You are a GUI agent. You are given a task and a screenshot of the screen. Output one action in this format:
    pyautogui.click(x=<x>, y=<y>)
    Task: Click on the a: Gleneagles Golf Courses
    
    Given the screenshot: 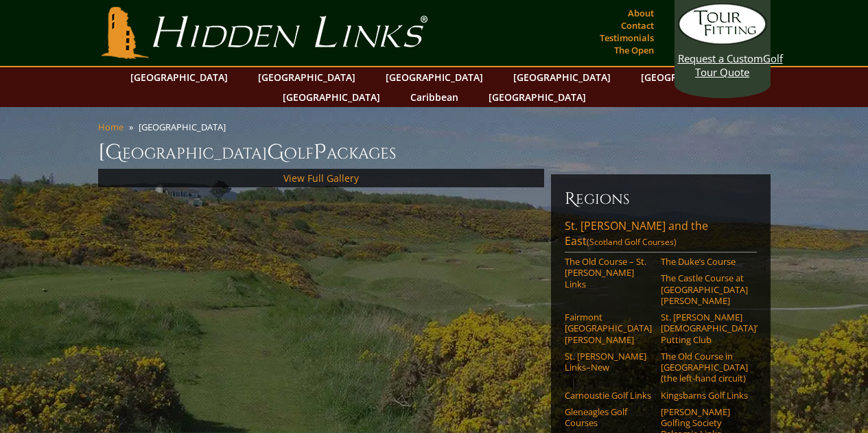 What is the action you would take?
    pyautogui.click(x=608, y=417)
    